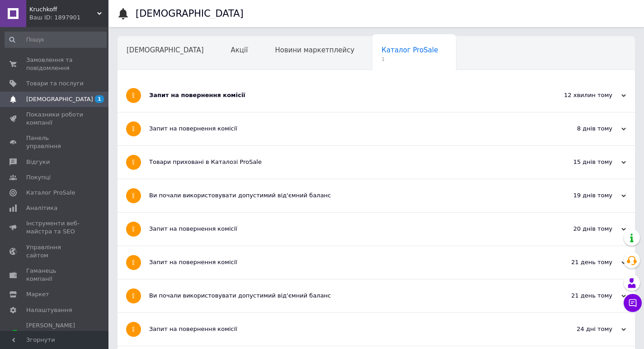 The image size is (644, 349). I want to click on span: Гаманець компанії, so click(54, 275).